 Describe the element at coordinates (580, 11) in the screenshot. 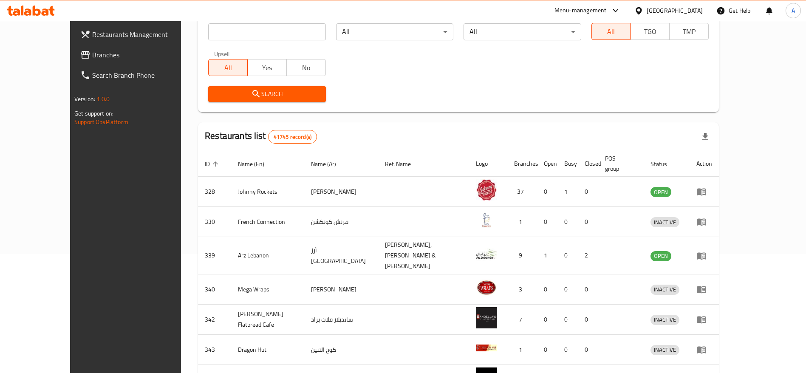

I see `div: Menu-management` at that location.